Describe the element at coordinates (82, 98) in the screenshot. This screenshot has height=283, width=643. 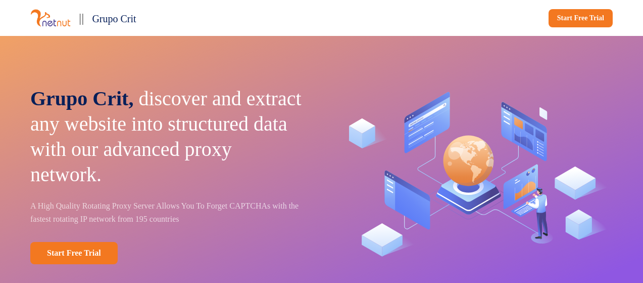
I see `span: Grupo Crit,` at that location.